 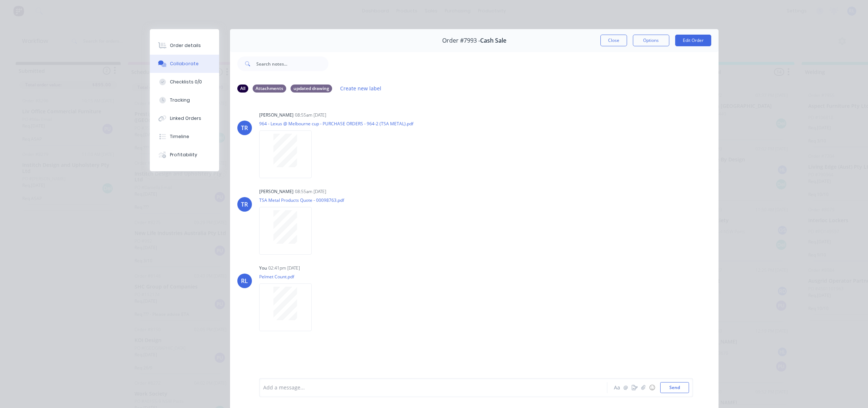 I want to click on button: Collaborate, so click(x=184, y=64).